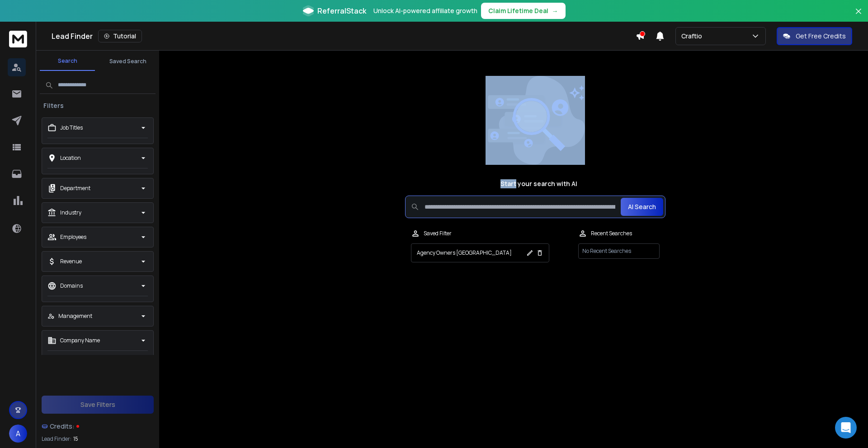  Describe the element at coordinates (67, 62) in the screenshot. I see `button: Search` at that location.